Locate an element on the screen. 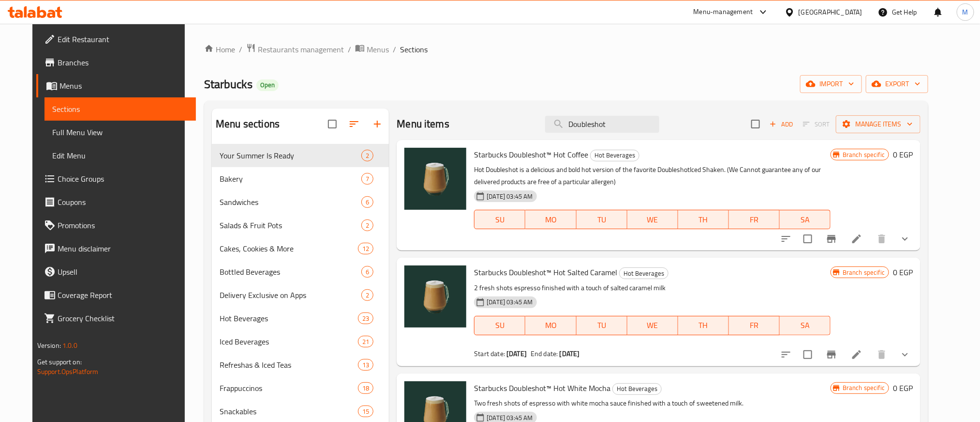 Image resolution: width=980 pixels, height=422 pixels. button: import is located at coordinates (831, 84).